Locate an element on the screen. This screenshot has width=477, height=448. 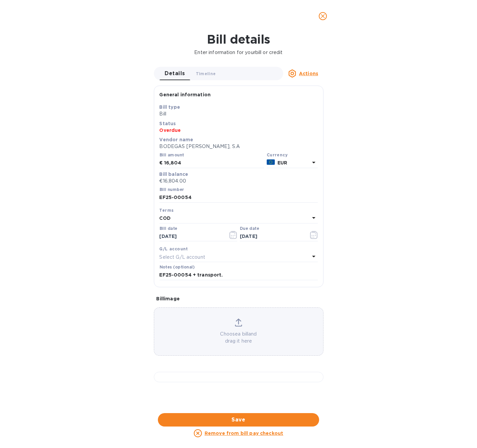
input: Select date is located at coordinates (191, 237).